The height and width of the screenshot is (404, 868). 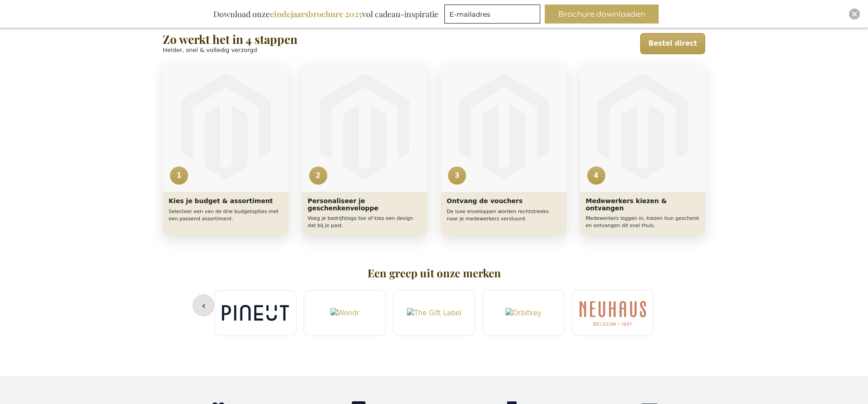 I want to click on p: Voeg je bedrijfslogo toe of kies een design dat bij je past., so click(x=365, y=222).